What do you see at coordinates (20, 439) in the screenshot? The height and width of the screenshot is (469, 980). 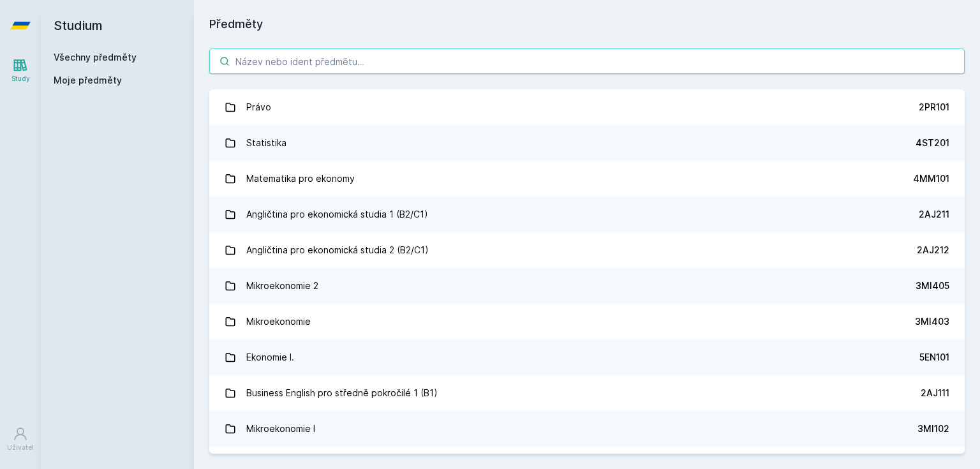 I see `a: Uživatel` at bounding box center [20, 439].